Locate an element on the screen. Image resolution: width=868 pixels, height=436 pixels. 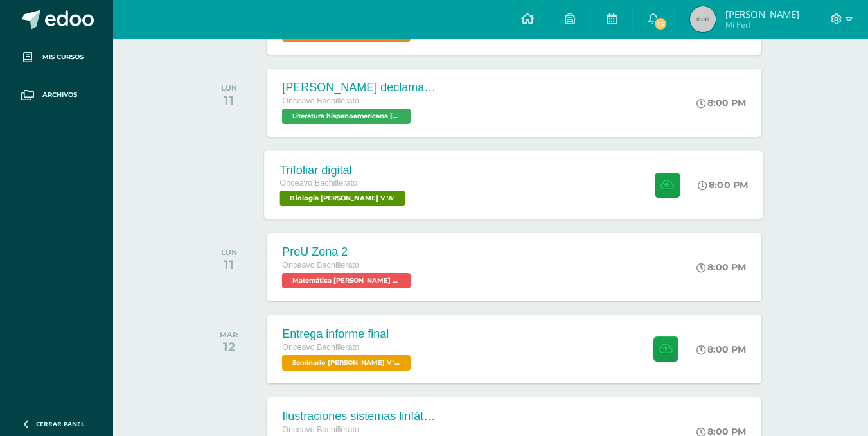
span: Matemática Bach V 'A' is located at coordinates (346, 280).